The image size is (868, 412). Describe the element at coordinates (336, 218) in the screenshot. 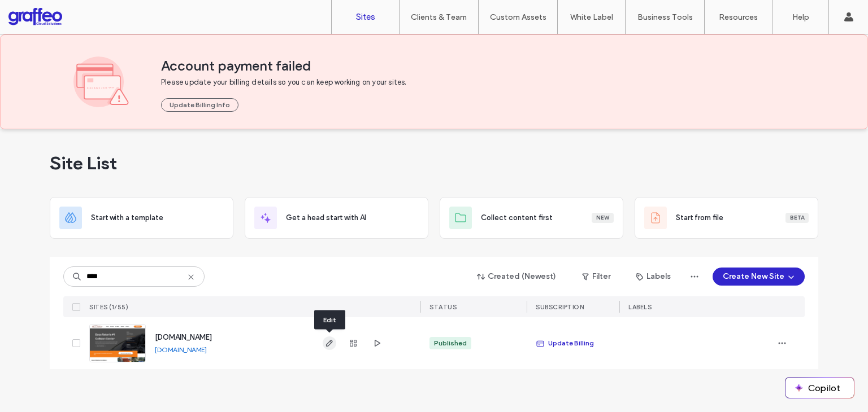

I see `div: Get a head start with AI` at that location.